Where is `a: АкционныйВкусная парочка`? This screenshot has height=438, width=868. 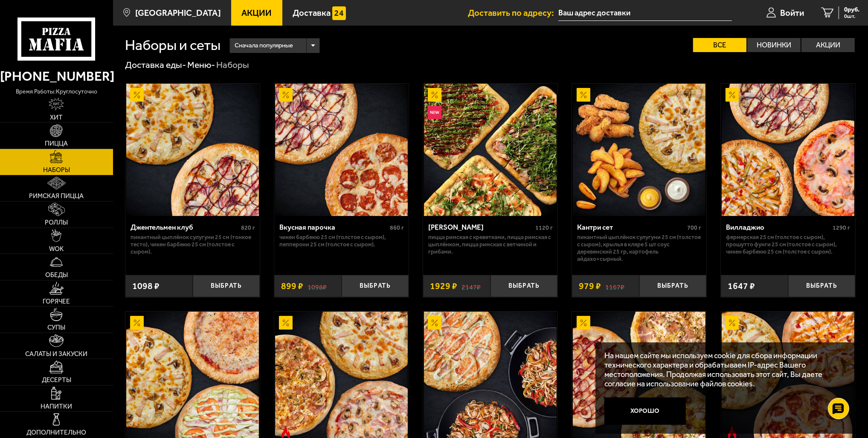 a: АкционныйВкусная парочка is located at coordinates (341, 150).